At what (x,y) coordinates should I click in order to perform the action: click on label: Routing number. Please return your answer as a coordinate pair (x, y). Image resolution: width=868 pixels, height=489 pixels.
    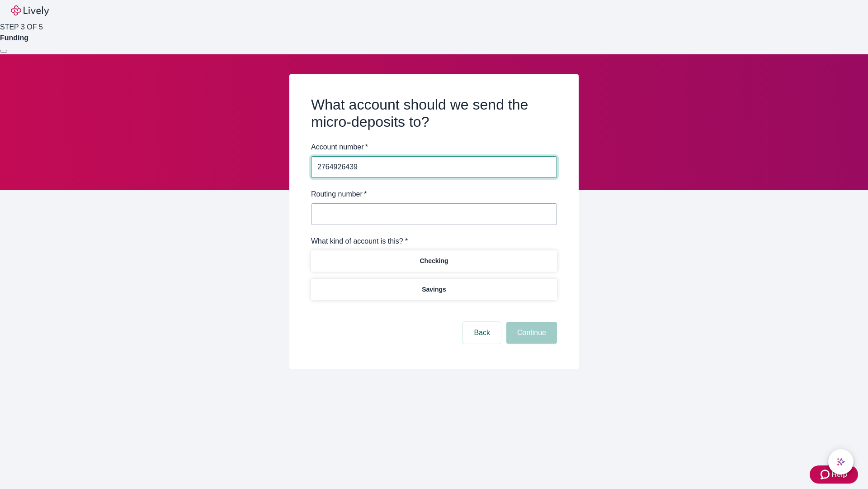
    Looking at the image, I should click on (338, 194).